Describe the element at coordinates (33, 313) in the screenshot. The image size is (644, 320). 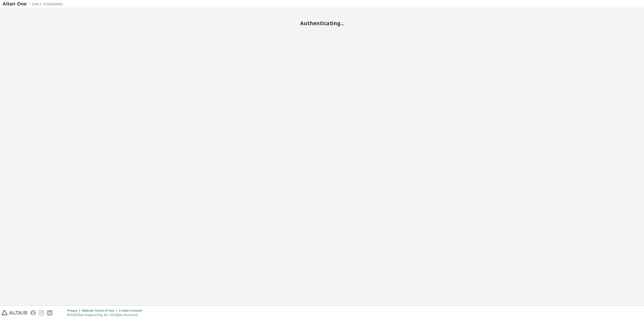
I see `img: facebook.svg` at that location.